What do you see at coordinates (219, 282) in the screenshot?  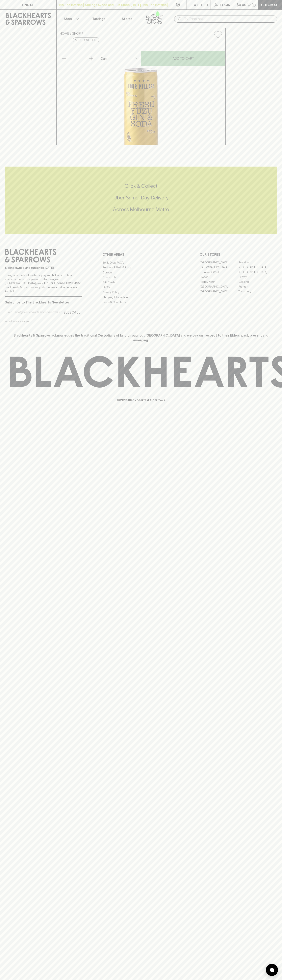 I see `a: Fitzroy North` at bounding box center [219, 282].